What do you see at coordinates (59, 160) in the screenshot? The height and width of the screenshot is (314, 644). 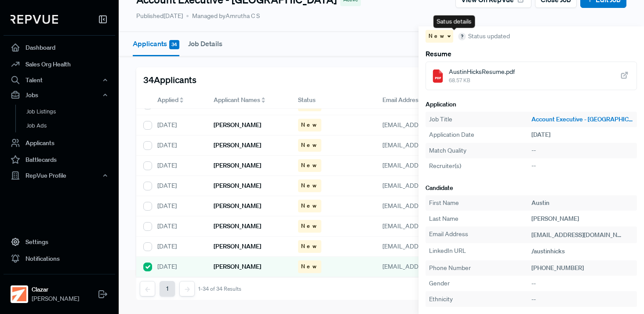 I see `a: Battlecards` at bounding box center [59, 160].